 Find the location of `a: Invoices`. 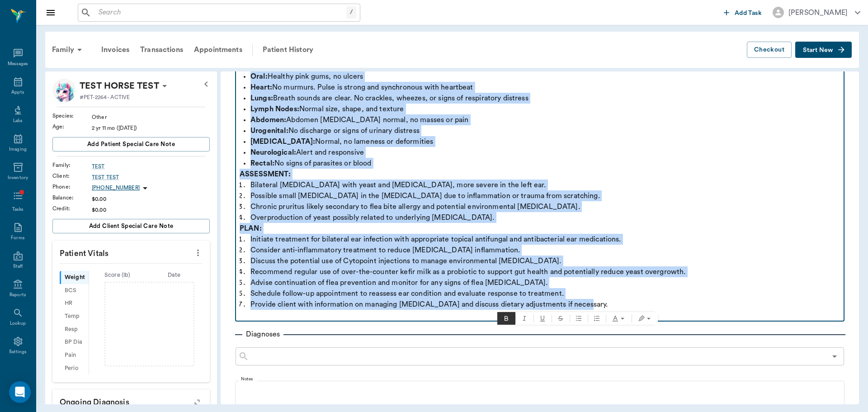

a: Invoices is located at coordinates (115, 50).